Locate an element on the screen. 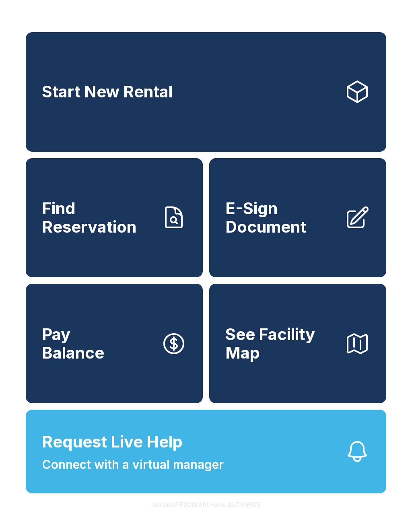  span: Pay Balance is located at coordinates (73, 343).